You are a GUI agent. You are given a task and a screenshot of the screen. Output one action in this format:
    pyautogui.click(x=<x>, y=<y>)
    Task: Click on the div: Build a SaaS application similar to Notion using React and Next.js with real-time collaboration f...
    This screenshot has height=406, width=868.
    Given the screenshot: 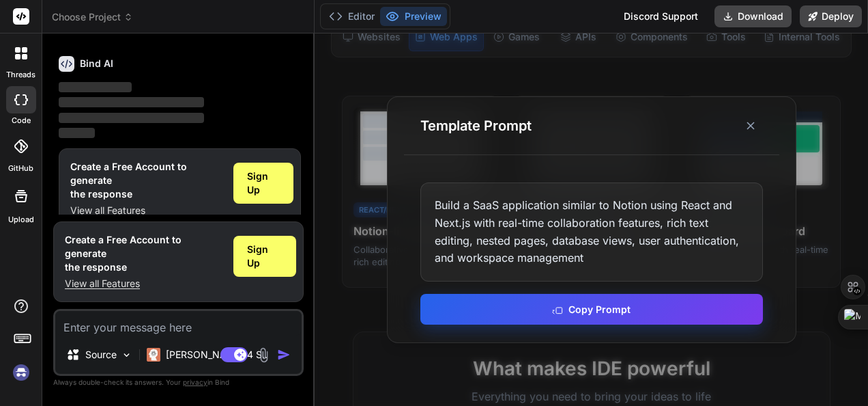 What is the action you would take?
    pyautogui.click(x=591, y=231)
    